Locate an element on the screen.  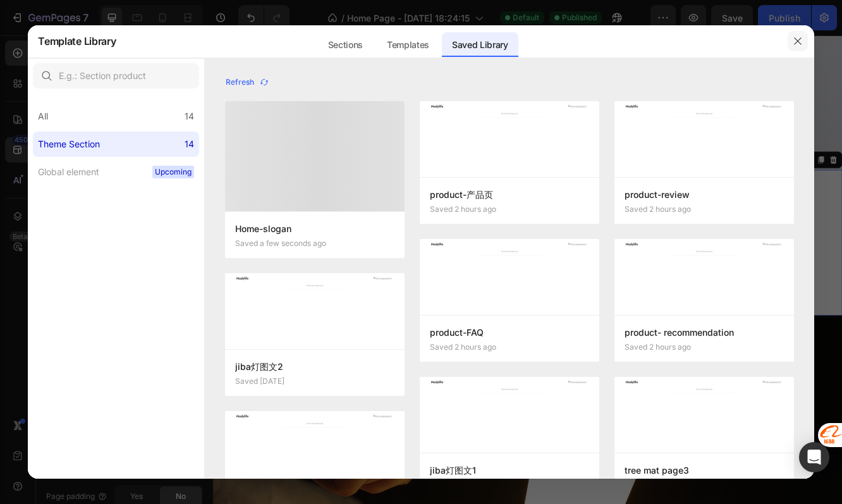
p: jiba灯图文1 is located at coordinates (510, 470).